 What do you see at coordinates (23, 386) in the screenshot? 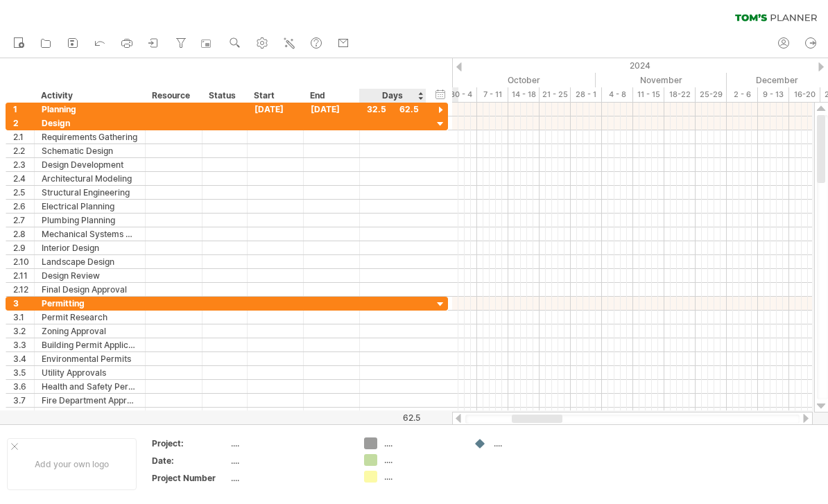
I see `div: 3.6` at bounding box center [23, 386].